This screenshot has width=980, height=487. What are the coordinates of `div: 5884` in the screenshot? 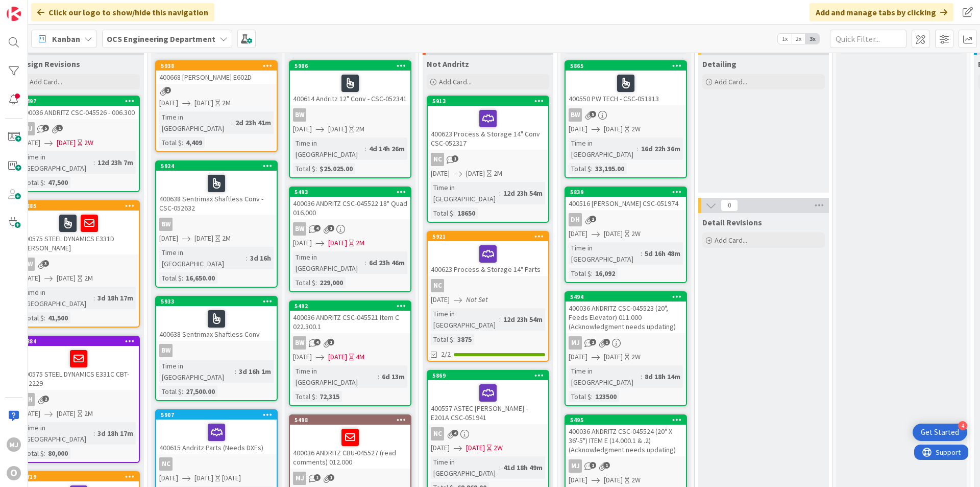 It's located at (78, 341).